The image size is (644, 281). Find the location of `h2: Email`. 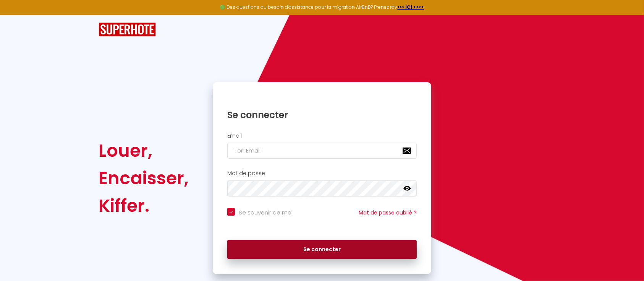

h2: Email is located at coordinates (322, 136).